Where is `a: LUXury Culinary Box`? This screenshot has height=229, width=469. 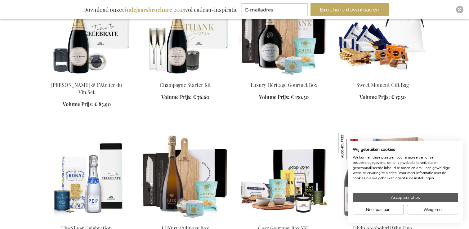
a: LUXury Culinary Box is located at coordinates (185, 220).